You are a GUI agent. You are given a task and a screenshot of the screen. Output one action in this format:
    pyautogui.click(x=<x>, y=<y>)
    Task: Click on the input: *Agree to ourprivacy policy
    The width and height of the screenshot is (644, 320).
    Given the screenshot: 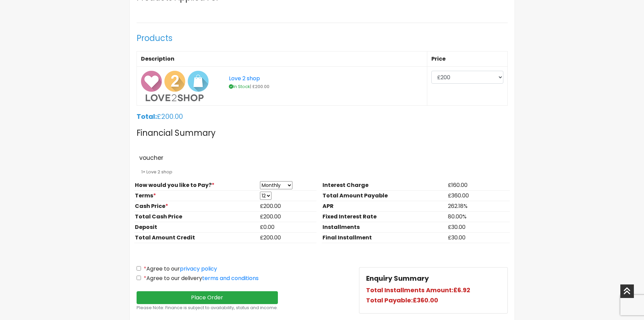 What is the action you would take?
    pyautogui.click(x=139, y=268)
    